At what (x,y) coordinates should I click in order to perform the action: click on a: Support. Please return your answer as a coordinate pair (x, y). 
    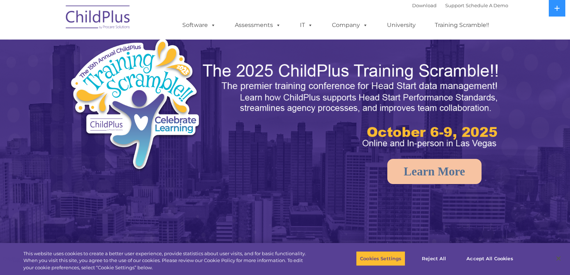
    Looking at the image, I should click on (455, 5).